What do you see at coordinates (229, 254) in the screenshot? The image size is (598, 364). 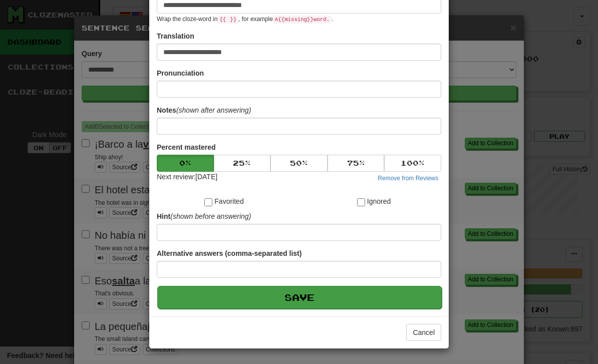 I see `label: Alternative answers (comma-separated list)` at bounding box center [229, 254].